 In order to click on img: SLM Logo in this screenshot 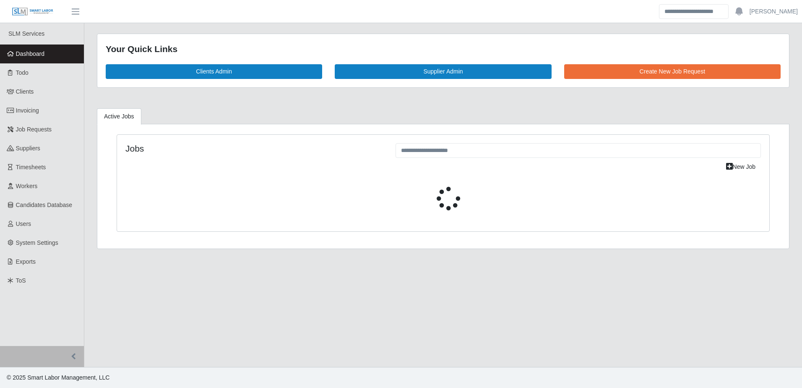, I will do `click(33, 12)`.